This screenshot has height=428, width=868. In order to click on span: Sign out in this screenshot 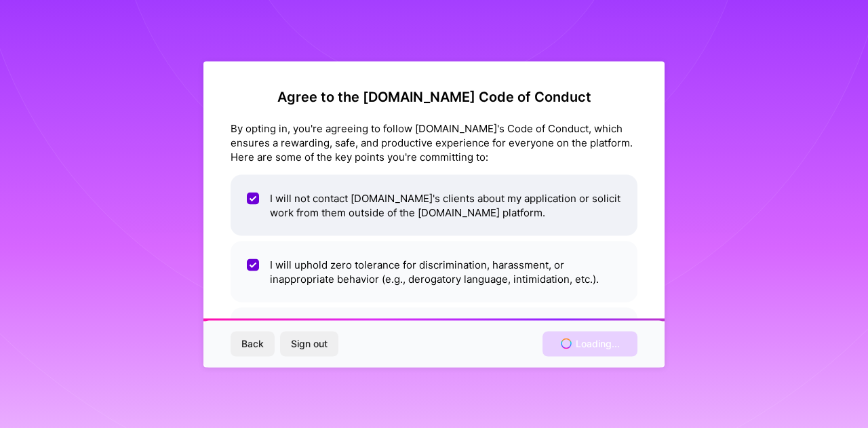, I will do `click(309, 344)`.